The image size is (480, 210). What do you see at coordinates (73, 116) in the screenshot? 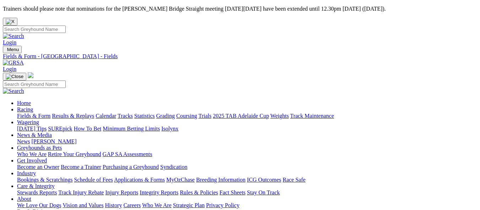
I see `a: Results & Replays` at bounding box center [73, 116].